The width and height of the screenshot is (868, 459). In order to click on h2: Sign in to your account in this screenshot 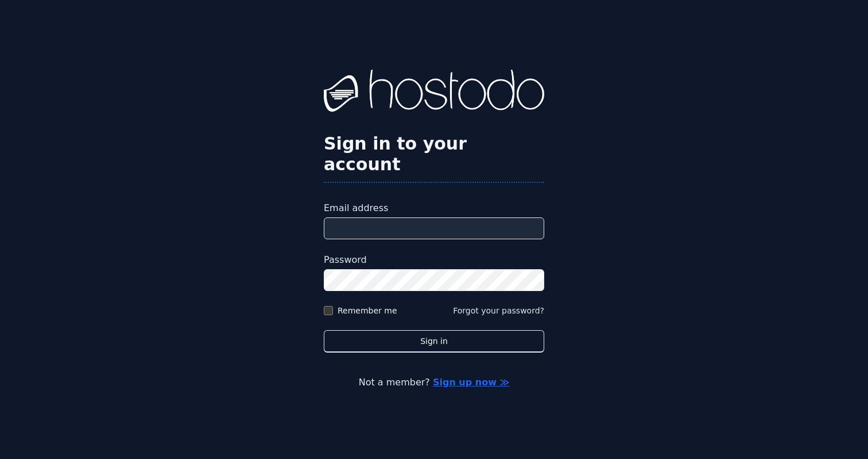, I will do `click(434, 154)`.